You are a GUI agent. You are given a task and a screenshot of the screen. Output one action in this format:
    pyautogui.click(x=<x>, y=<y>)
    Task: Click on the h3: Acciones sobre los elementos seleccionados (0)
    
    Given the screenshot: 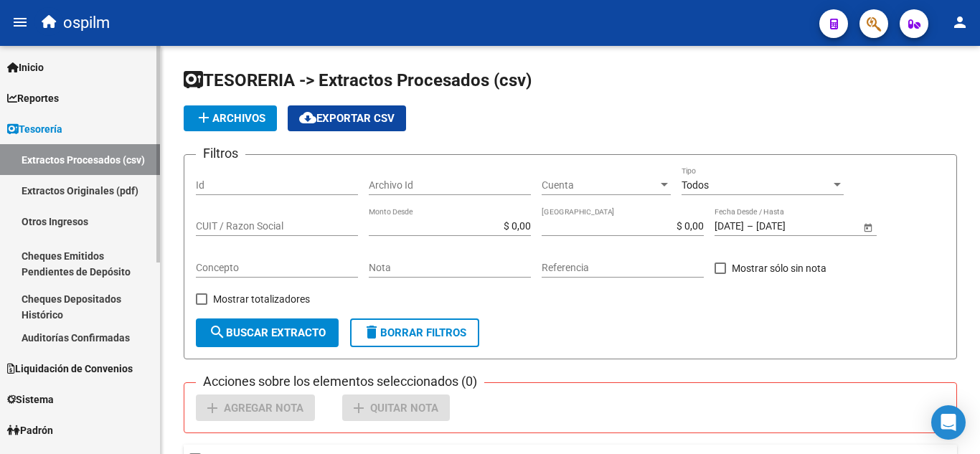 What is the action you would take?
    pyautogui.click(x=340, y=382)
    